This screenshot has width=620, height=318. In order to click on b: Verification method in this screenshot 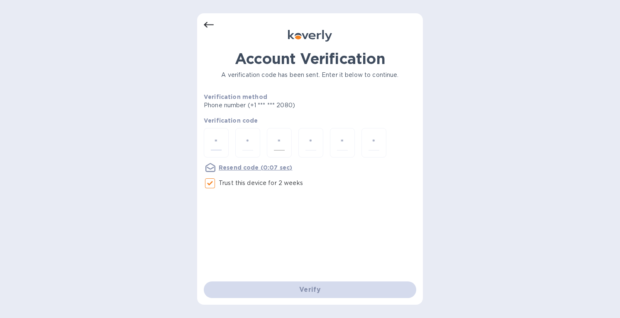, I will do `click(235, 97)`.